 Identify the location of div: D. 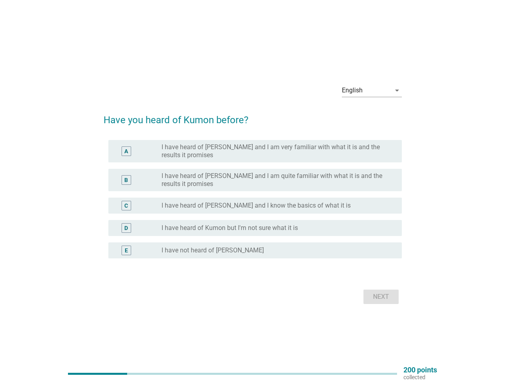
(126, 228).